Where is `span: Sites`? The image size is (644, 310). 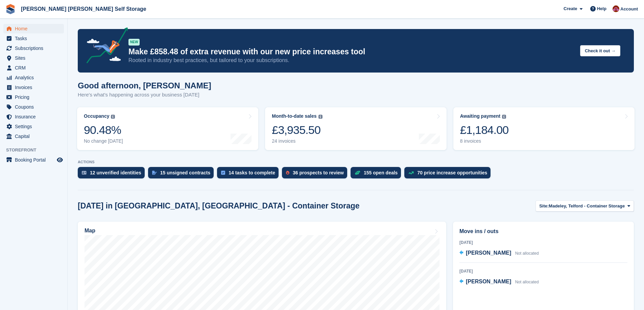
span: Sites is located at coordinates (35, 58).